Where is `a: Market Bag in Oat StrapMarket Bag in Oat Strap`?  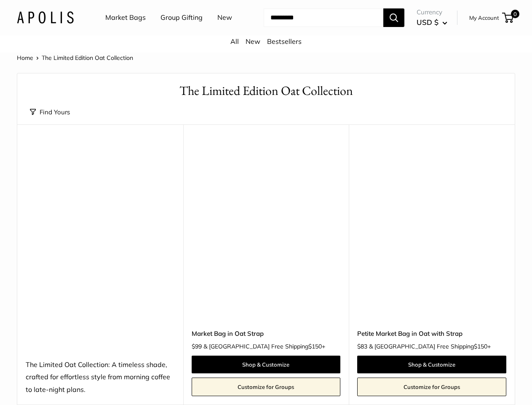
a: Market Bag in Oat StrapMarket Bag in Oat Strap is located at coordinates (266, 220).